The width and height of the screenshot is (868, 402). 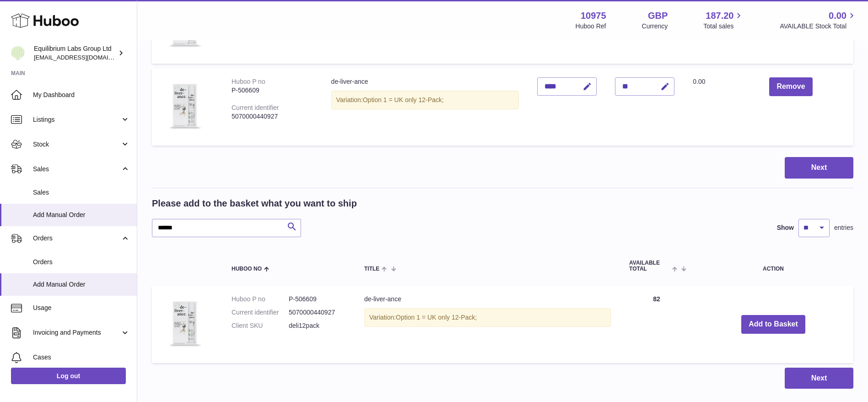 What do you see at coordinates (259, 299) in the screenshot?
I see `dt: Huboo P no` at bounding box center [259, 299].